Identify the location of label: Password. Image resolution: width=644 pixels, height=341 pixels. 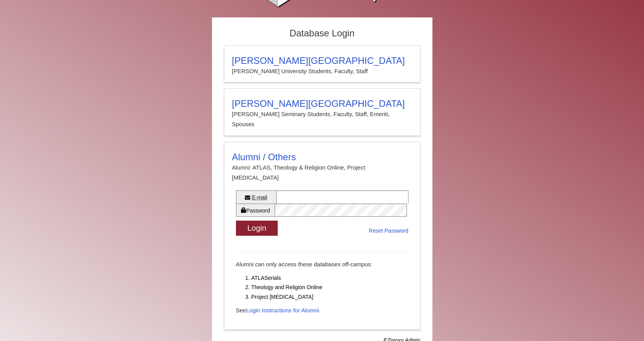
(255, 210).